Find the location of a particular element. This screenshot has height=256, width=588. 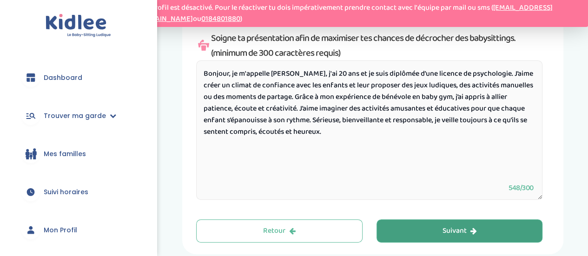

a: Dashboard is located at coordinates (78, 78).